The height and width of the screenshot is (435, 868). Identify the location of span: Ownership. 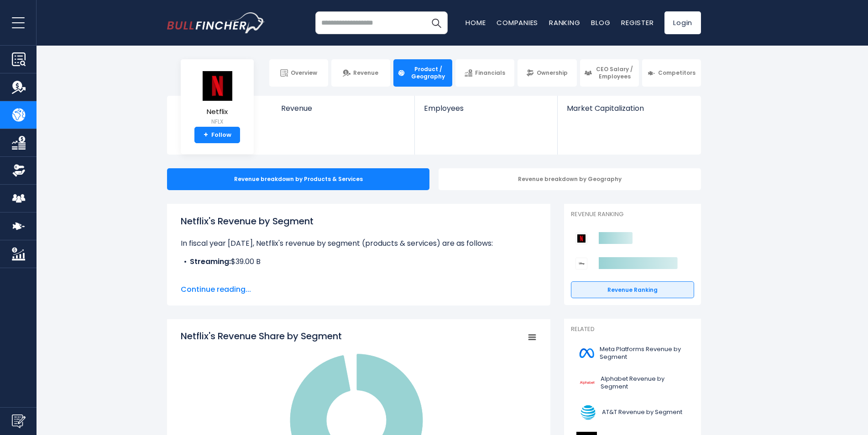
(553, 73).